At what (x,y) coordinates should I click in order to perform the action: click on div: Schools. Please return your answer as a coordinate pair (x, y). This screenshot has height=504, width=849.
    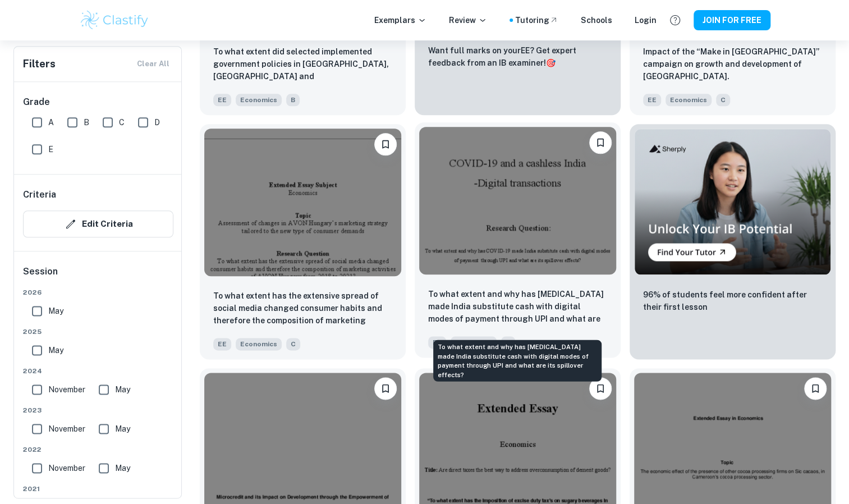
    Looking at the image, I should click on (596, 20).